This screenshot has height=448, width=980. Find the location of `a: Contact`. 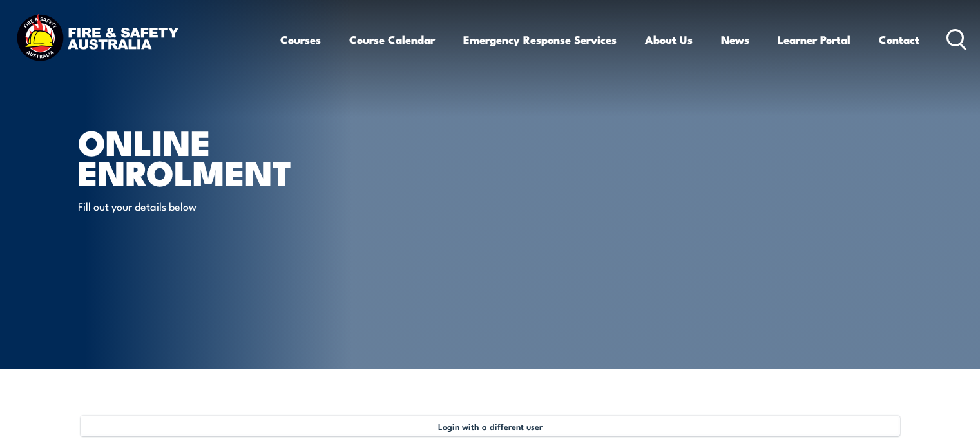

a: Contact is located at coordinates (899, 40).